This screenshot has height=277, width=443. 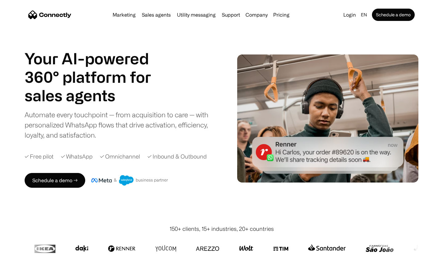 What do you see at coordinates (349, 15) in the screenshot?
I see `a: Login` at bounding box center [349, 15].